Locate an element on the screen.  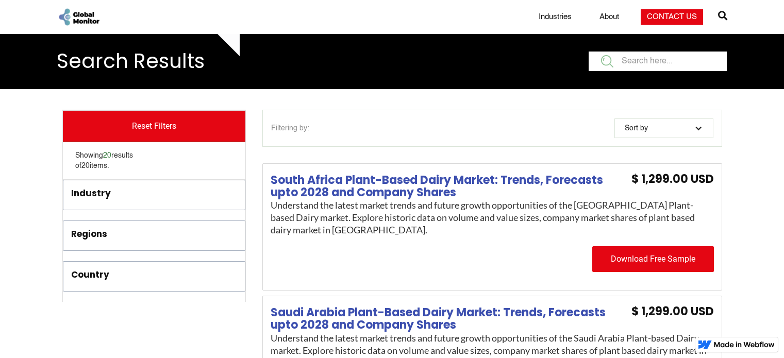
div: Regions is located at coordinates (89, 234).